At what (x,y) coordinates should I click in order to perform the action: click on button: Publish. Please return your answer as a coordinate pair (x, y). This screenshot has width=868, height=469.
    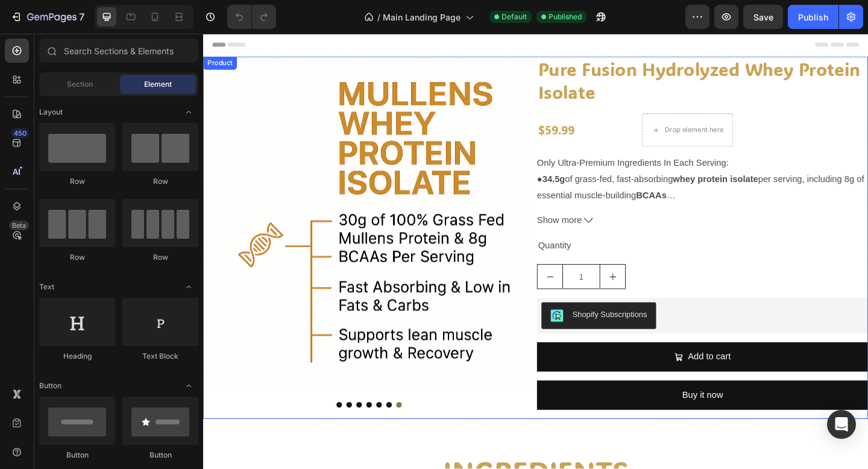
    Looking at the image, I should click on (813, 17).